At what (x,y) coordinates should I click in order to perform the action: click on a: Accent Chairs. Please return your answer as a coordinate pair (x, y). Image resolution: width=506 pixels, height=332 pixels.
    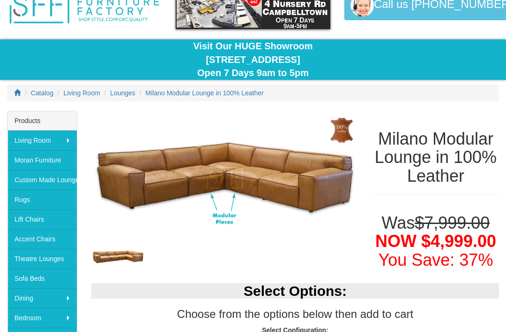
    Looking at the image, I should click on (42, 239).